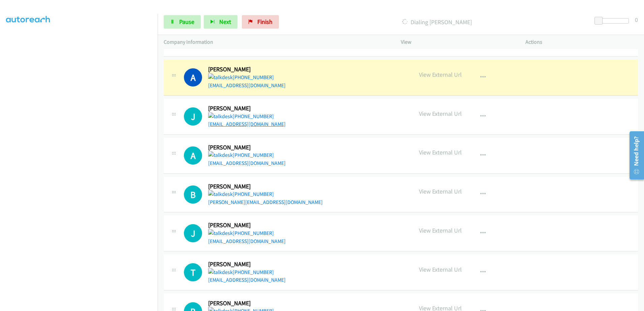 This screenshot has width=644, height=311. Describe the element at coordinates (193, 272) in the screenshot. I see `h1: T` at that location.